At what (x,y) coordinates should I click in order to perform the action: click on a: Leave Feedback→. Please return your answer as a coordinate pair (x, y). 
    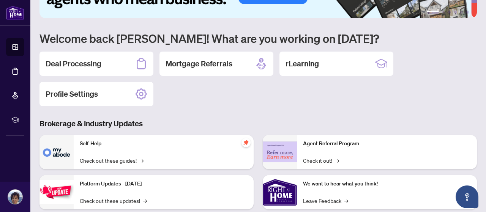
    Looking at the image, I should click on (326, 201).